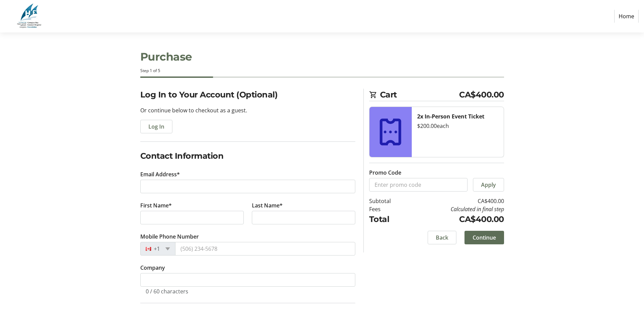  Describe the element at coordinates (248, 156) in the screenshot. I see `h2: Contact Information` at that location.